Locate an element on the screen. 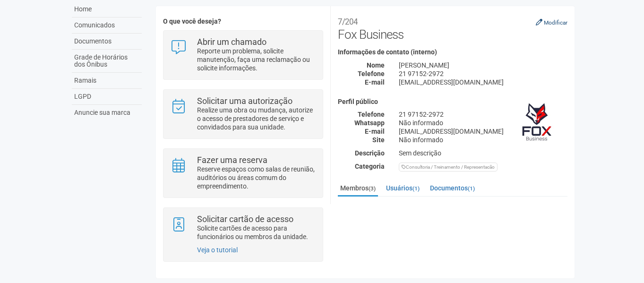 This screenshot has height=283, width=644. small: Modificar is located at coordinates (556, 22).